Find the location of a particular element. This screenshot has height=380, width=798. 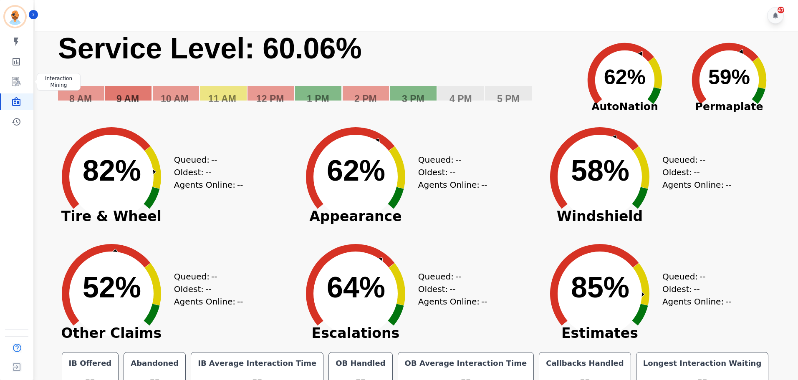

img: Bordered avatar is located at coordinates (15, 17).